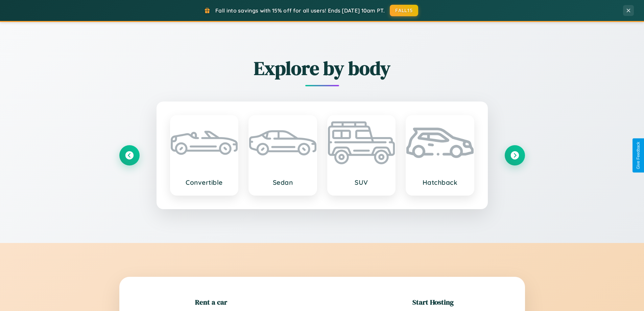 Image resolution: width=644 pixels, height=311 pixels. I want to click on h2: Explore by body, so click(322, 68).